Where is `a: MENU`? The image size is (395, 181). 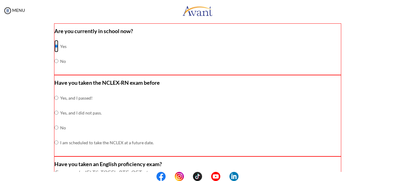 a: MENU is located at coordinates (14, 10).